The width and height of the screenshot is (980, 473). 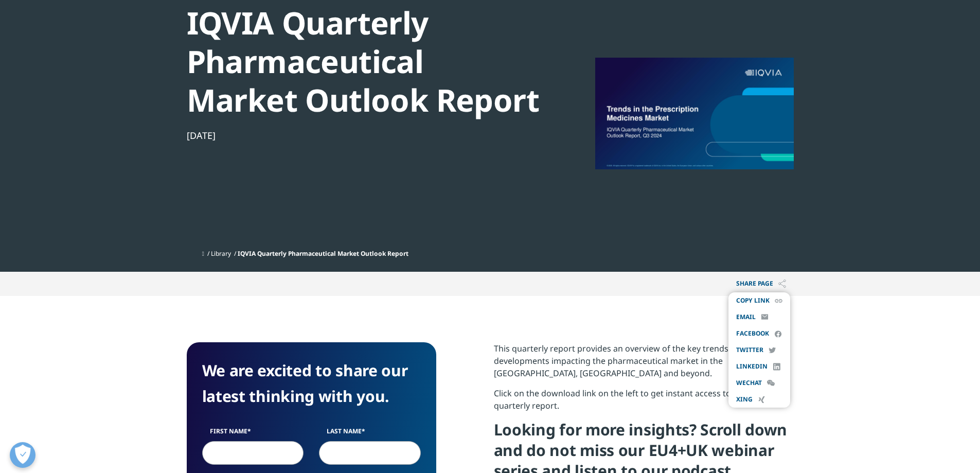 What do you see at coordinates (644, 364) in the screenshot?
I see `p: This quarterly report provides an overview of the key trends and latest developments impacting th...` at bounding box center [644, 364].